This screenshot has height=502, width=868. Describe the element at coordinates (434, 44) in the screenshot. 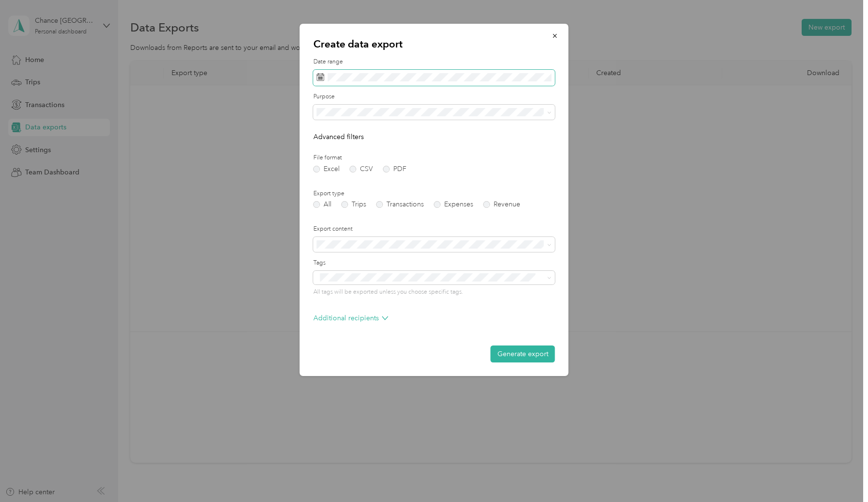

I see `p: Create data export` at that location.